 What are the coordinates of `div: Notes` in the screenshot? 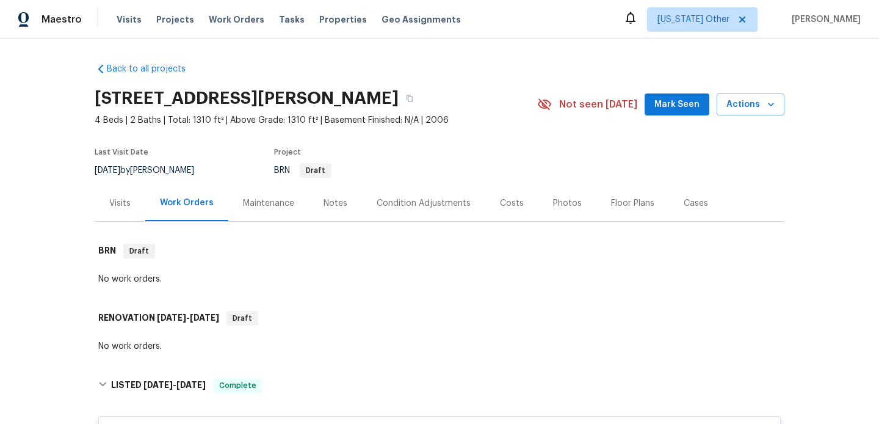 It's located at (335, 203).